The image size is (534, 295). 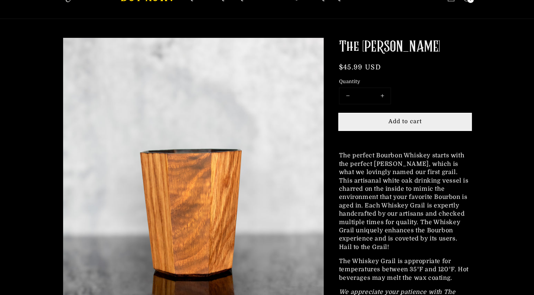 What do you see at coordinates (405, 122) in the screenshot?
I see `button: Add to cart` at bounding box center [405, 122].